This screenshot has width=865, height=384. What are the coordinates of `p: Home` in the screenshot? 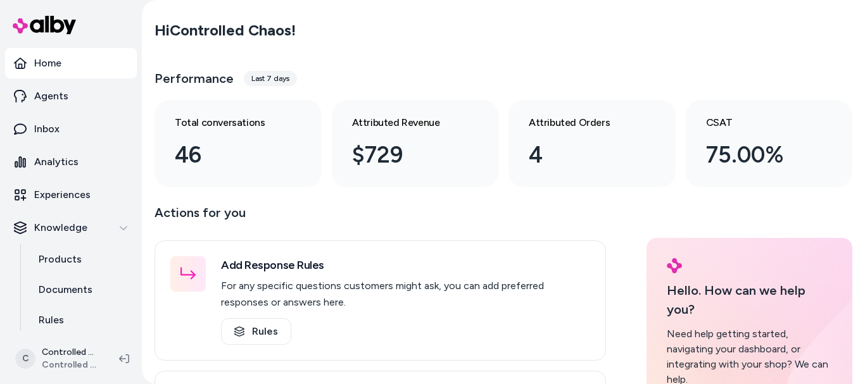 It's located at (48, 63).